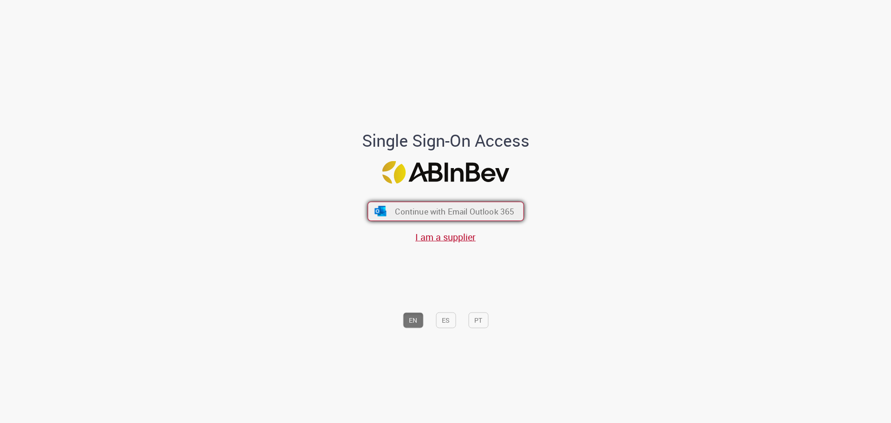 The image size is (891, 423). I want to click on img: ícone Azure/Microsoft 360, so click(380, 211).